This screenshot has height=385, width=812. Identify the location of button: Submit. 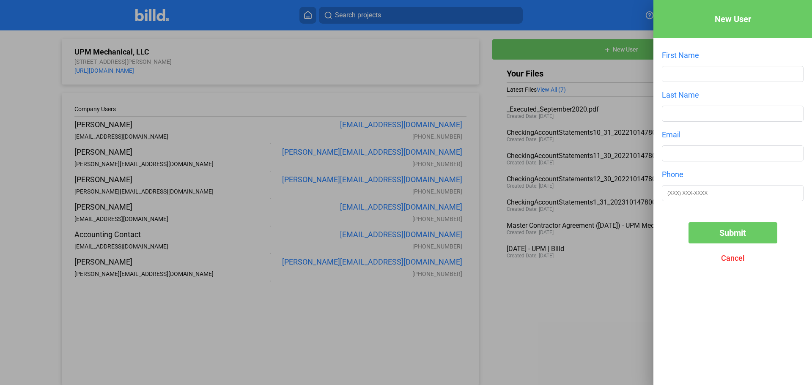
(733, 233).